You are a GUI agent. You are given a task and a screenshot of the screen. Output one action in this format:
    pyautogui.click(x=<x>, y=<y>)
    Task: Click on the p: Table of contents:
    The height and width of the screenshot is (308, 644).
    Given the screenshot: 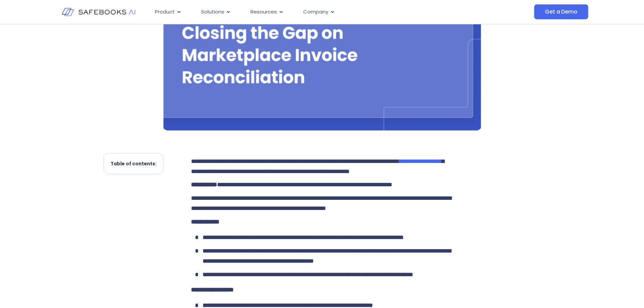 What is the action you would take?
    pyautogui.click(x=134, y=163)
    